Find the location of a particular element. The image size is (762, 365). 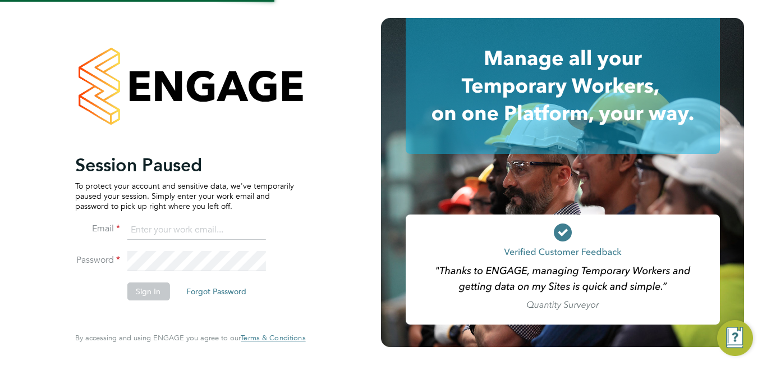

label: Email is located at coordinates (98, 228).